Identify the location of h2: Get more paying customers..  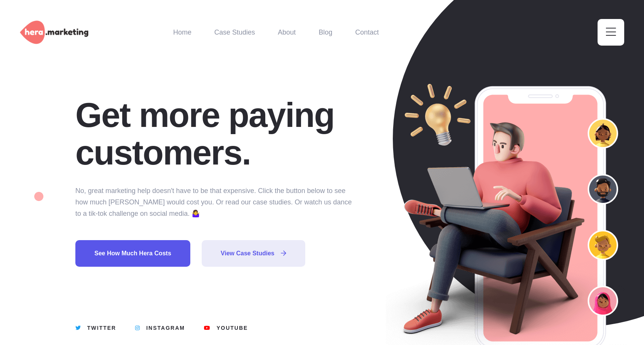
(218, 134).